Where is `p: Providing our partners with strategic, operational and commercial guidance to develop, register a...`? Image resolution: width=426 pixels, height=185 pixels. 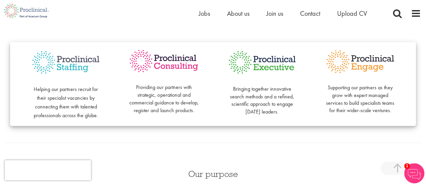
p: Providing our partners with strategic, operational and commercial guidance to develop, register a... is located at coordinates (163, 95).